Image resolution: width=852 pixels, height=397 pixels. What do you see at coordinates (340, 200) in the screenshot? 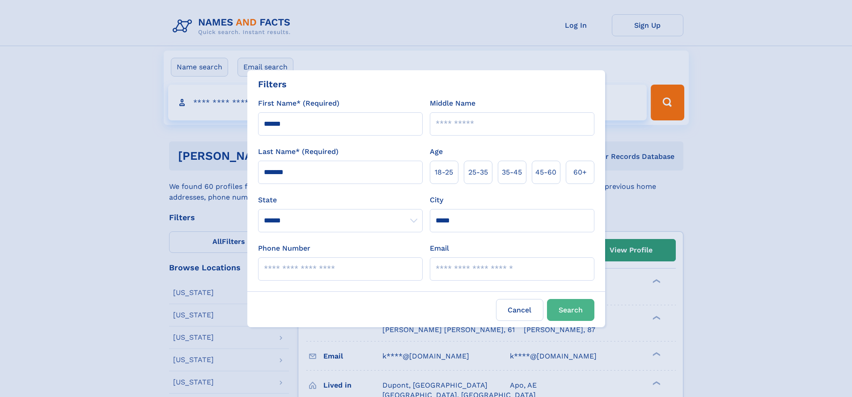
I see `label: State` at bounding box center [340, 200].